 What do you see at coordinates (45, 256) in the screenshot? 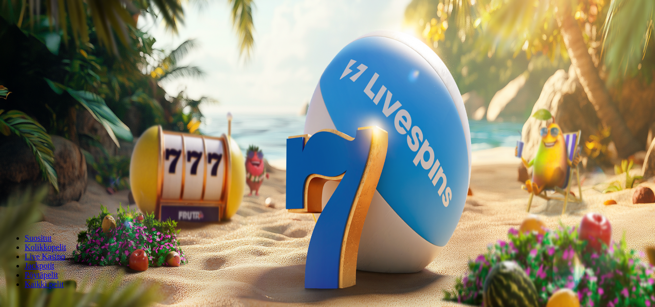
I see `a: Live Kasino` at bounding box center [45, 256].